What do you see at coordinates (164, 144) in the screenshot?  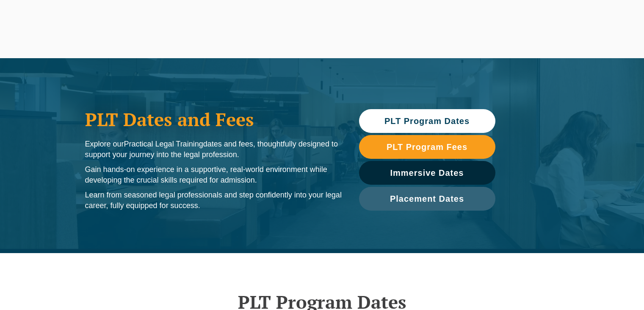 I see `span: Practical Legal Training` at bounding box center [164, 144].